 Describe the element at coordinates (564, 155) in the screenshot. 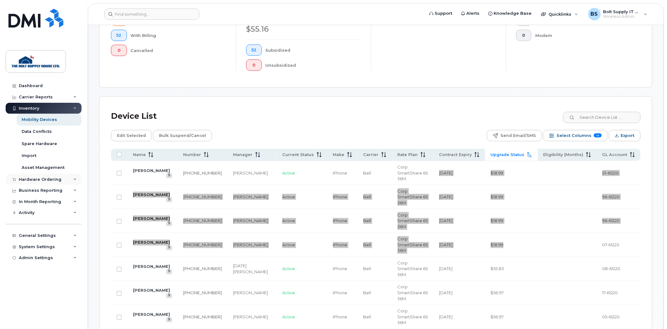

I see `span: Eligibility (Months)` at that location.